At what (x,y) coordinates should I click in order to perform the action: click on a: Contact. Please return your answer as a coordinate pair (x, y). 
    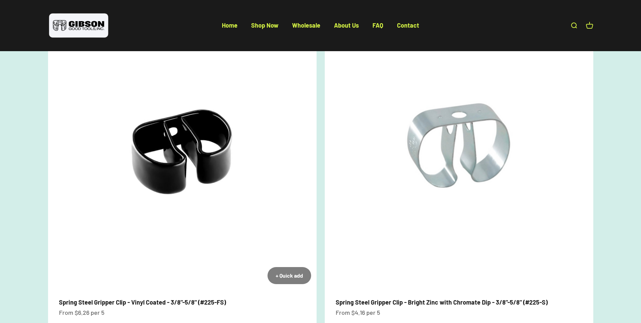
    Looking at the image, I should click on (408, 25).